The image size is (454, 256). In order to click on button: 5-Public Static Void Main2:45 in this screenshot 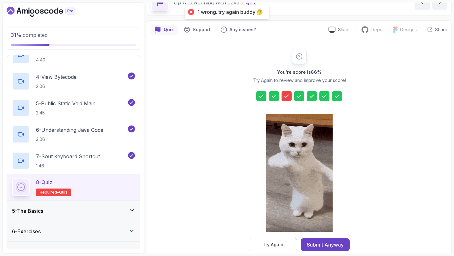, I will do `click(73, 108)`.